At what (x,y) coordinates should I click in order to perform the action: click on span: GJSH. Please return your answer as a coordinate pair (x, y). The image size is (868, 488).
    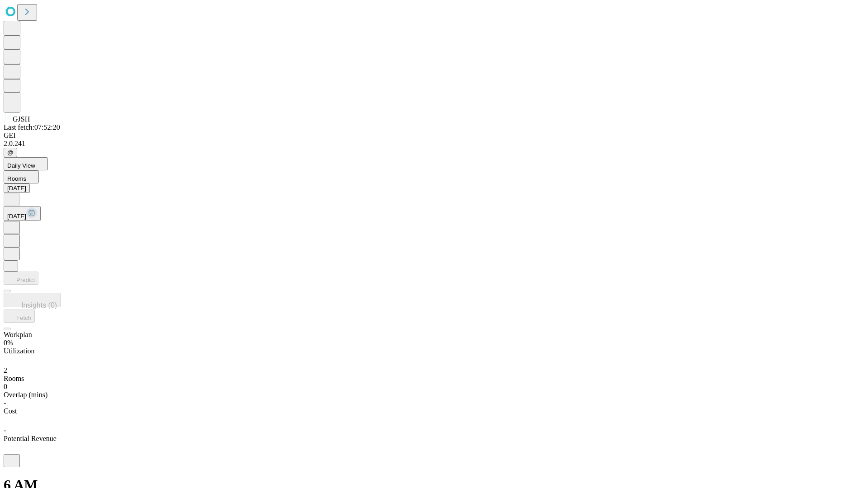
    Looking at the image, I should click on (21, 119).